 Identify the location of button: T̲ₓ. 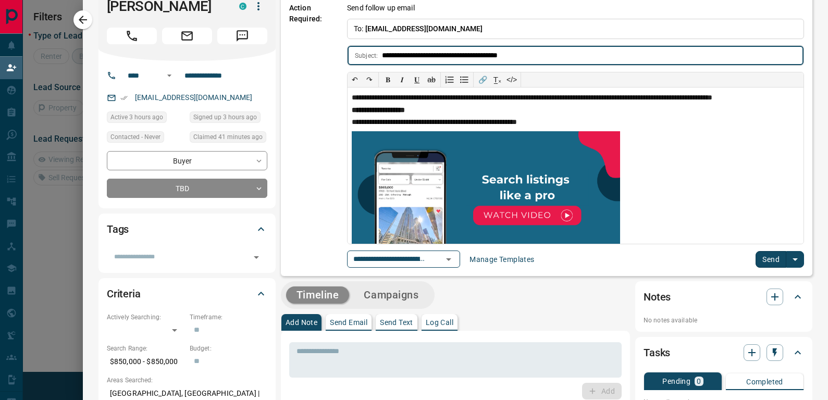
(497, 80).